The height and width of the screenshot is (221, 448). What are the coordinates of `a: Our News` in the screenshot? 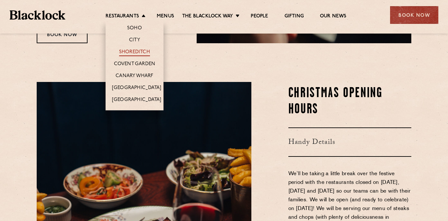 It's located at (333, 17).